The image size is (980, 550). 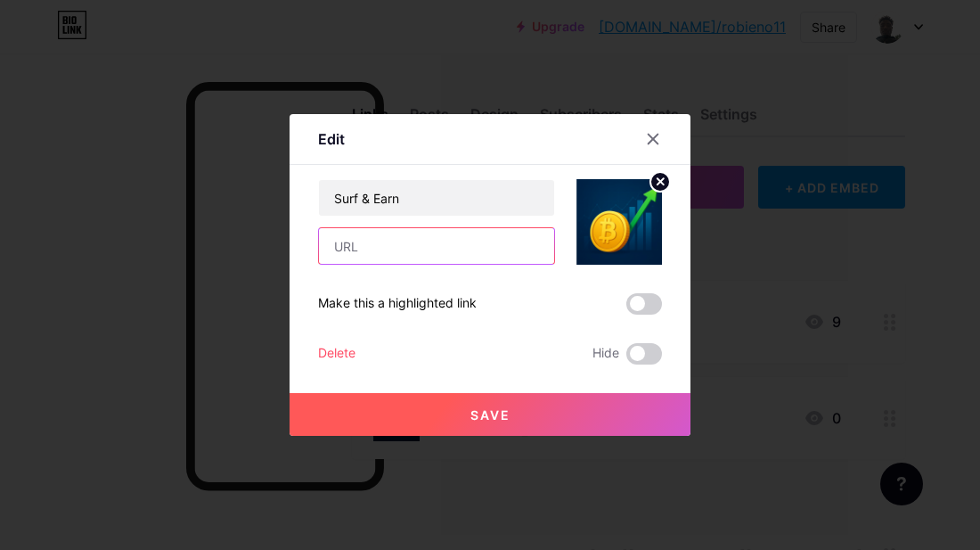 I want to click on div: Make this a highlighted link, so click(x=398, y=304).